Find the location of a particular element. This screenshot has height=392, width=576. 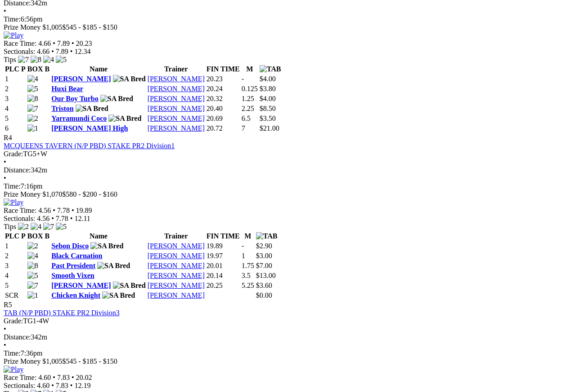

span: $580 - $200 - $160 is located at coordinates (90, 194).